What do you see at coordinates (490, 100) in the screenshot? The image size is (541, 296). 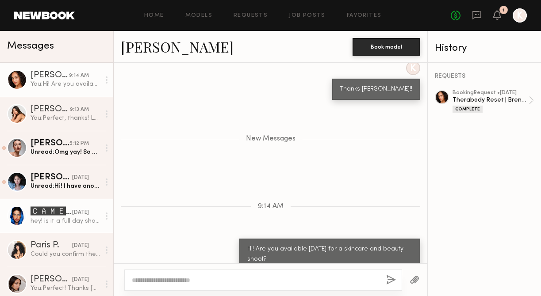 I see `div: Therabody Reset | Brentwood` at bounding box center [490, 100].